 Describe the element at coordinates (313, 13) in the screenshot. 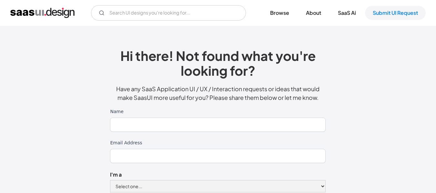

I see `a: About` at that location.